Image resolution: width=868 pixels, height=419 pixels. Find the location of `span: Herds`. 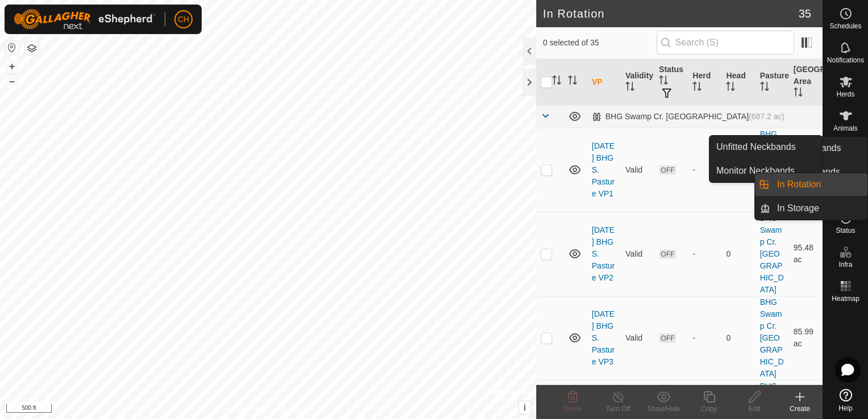

span: Herds is located at coordinates (845, 95).